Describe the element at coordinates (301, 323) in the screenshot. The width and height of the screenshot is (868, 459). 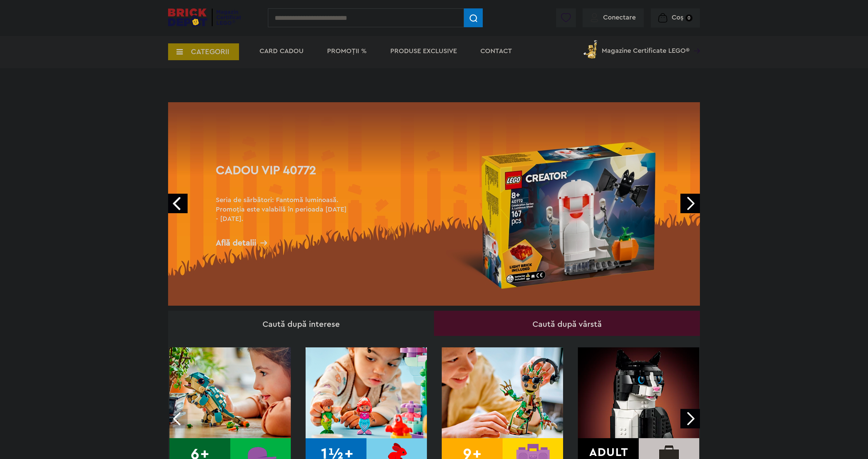
I see `div: Caută după interese` at that location.